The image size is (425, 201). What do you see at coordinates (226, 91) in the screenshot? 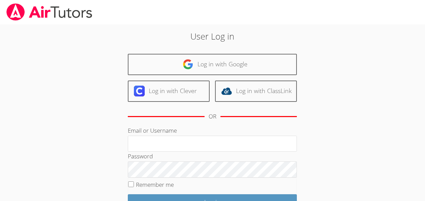
I see `img: classlink-logo-d6bb404cc1216ec64c9a2012d9dc4662098be43eaf13dc465df04b49fa7ab582.svg` at bounding box center [226, 91].